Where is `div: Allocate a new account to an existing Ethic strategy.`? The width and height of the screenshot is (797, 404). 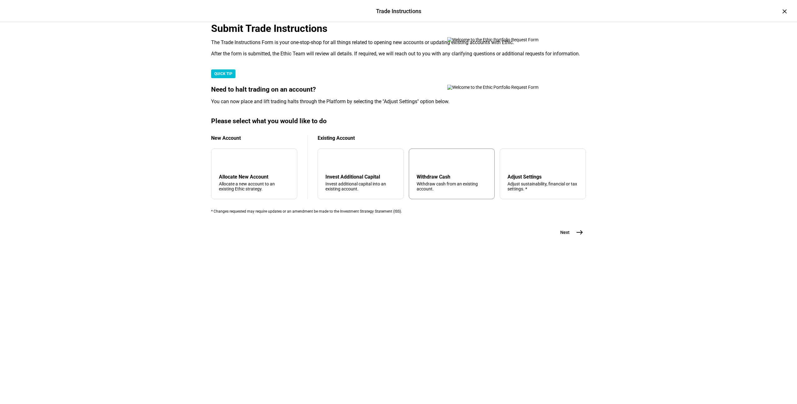 div: Allocate a new account to an existing Ethic strategy. is located at coordinates (254, 186).